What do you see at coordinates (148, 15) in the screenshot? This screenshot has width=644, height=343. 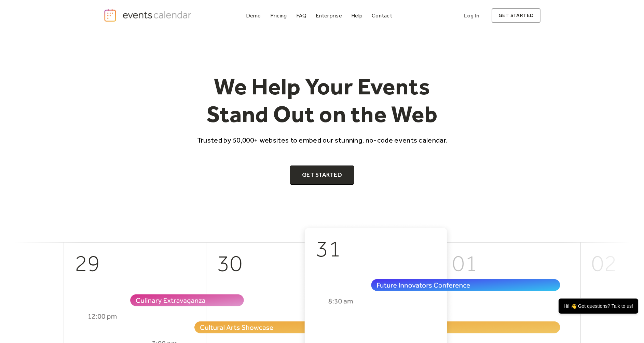 I see `a: home` at bounding box center [148, 15].